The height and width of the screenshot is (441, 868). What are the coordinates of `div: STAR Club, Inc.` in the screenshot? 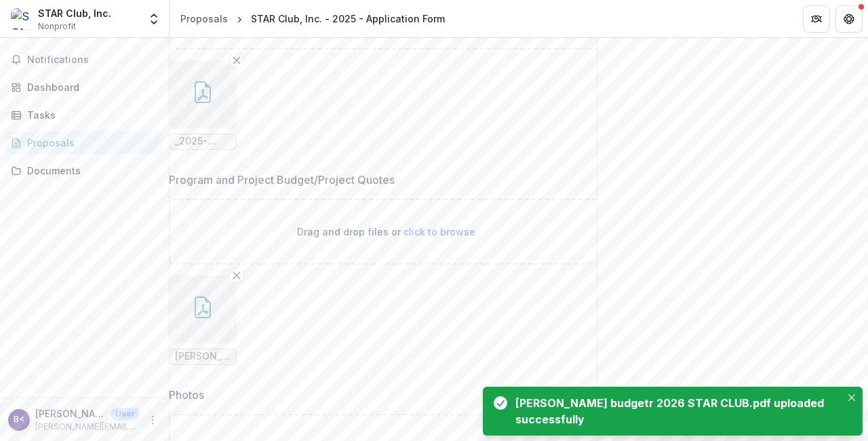 It's located at (75, 13).